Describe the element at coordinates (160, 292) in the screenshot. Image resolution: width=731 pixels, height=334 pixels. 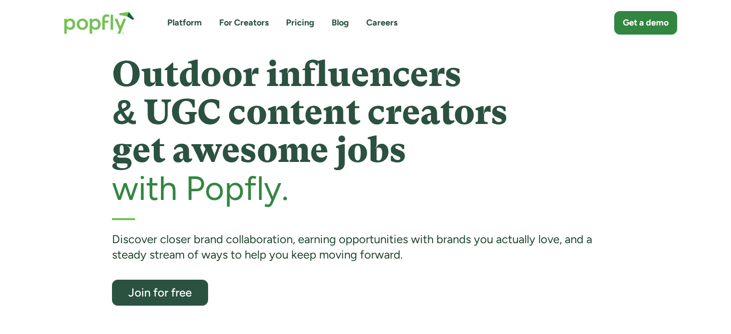
I see `div: Join for free` at that location.